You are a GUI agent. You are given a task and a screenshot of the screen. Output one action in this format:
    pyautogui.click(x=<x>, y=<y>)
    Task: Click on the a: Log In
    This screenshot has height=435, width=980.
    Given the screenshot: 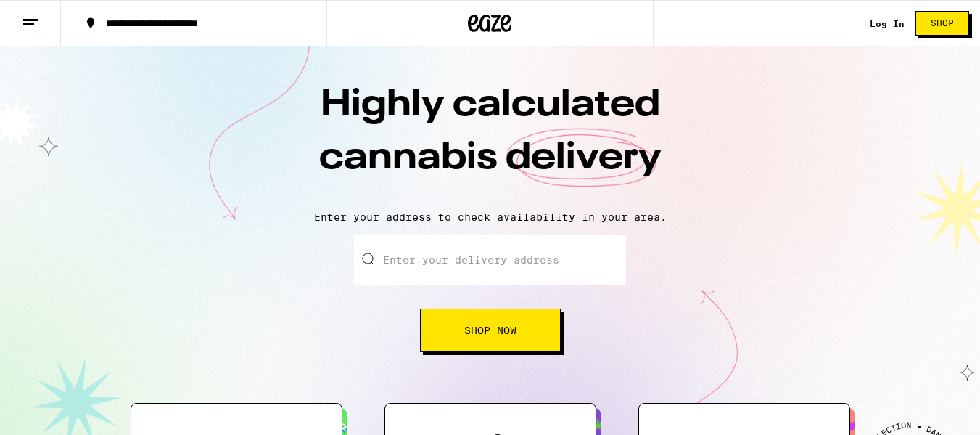 What is the action you would take?
    pyautogui.click(x=888, y=24)
    